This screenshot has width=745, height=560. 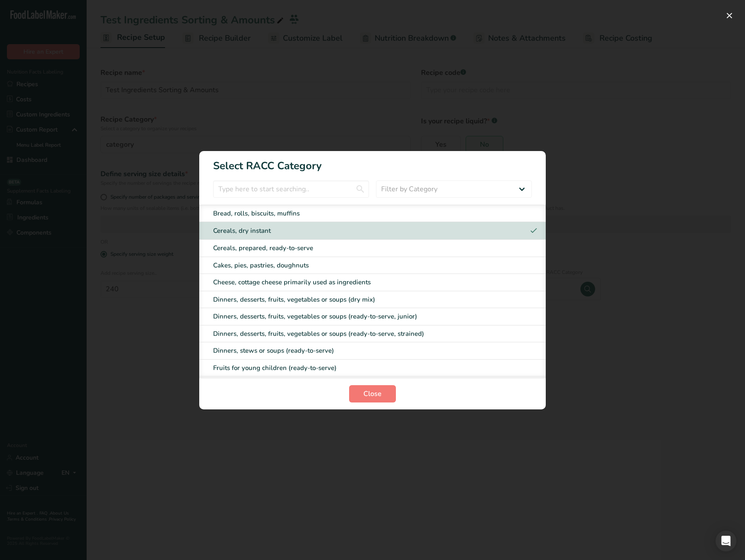 What do you see at coordinates (354, 231) in the screenshot?
I see `div: Cereals, dry instant` at bounding box center [354, 231].